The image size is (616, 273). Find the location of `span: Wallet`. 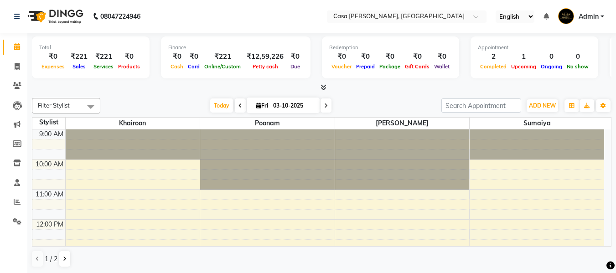

span: Wallet is located at coordinates (442, 67).